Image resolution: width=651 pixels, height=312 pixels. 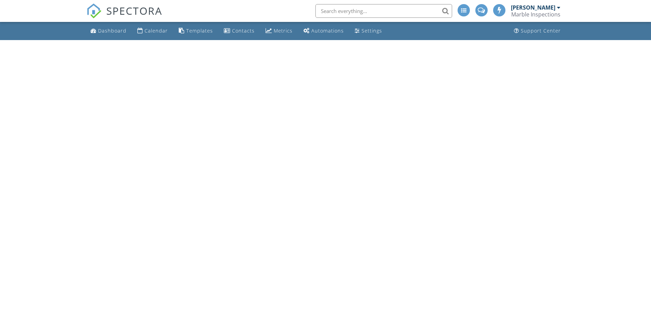 I want to click on a: Support Center, so click(x=538, y=31).